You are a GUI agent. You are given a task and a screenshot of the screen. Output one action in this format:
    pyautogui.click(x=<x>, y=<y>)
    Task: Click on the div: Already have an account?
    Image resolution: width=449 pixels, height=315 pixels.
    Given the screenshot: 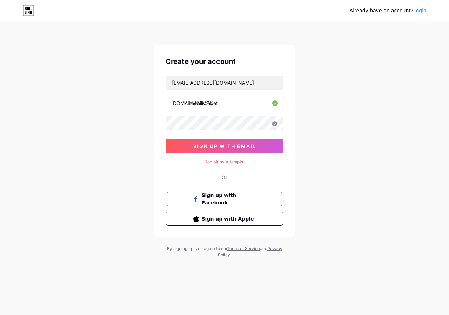 What is the action you would take?
    pyautogui.click(x=388, y=11)
    